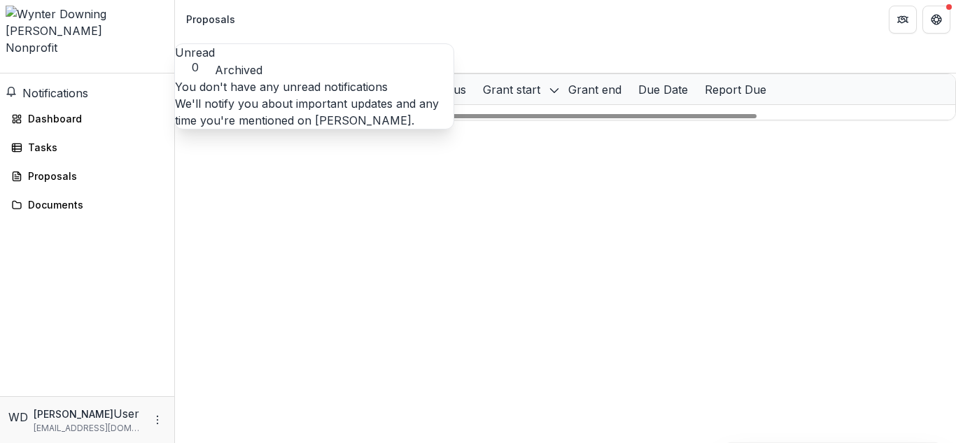 The image size is (956, 443). What do you see at coordinates (92, 204) in the screenshot?
I see `div: Documents` at bounding box center [92, 204].